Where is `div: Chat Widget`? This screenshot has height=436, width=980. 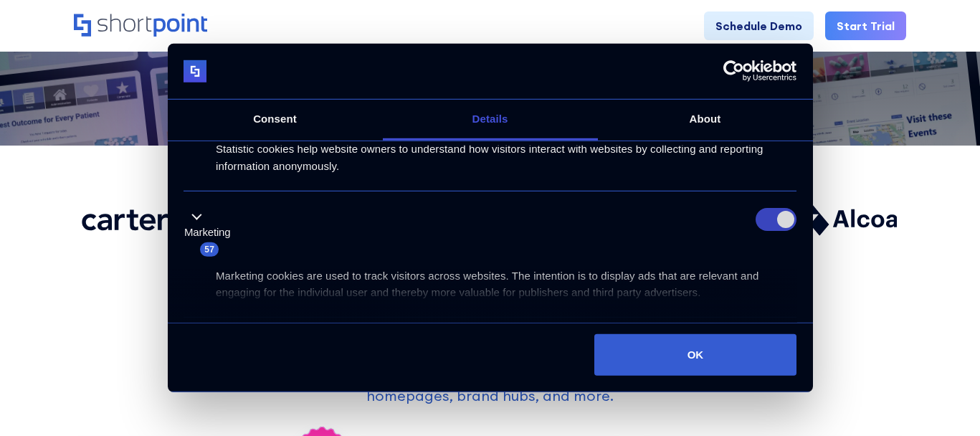 div: Chat Widget is located at coordinates (851, 352).